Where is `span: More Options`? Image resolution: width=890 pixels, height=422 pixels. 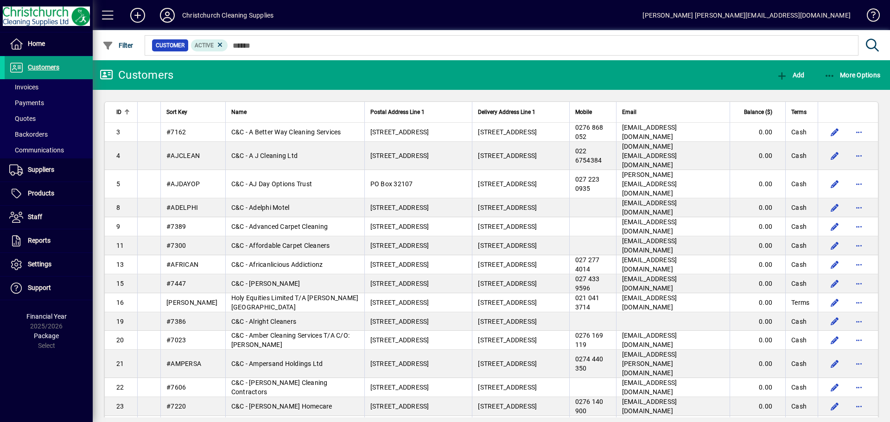
span: More Options is located at coordinates (852, 75).